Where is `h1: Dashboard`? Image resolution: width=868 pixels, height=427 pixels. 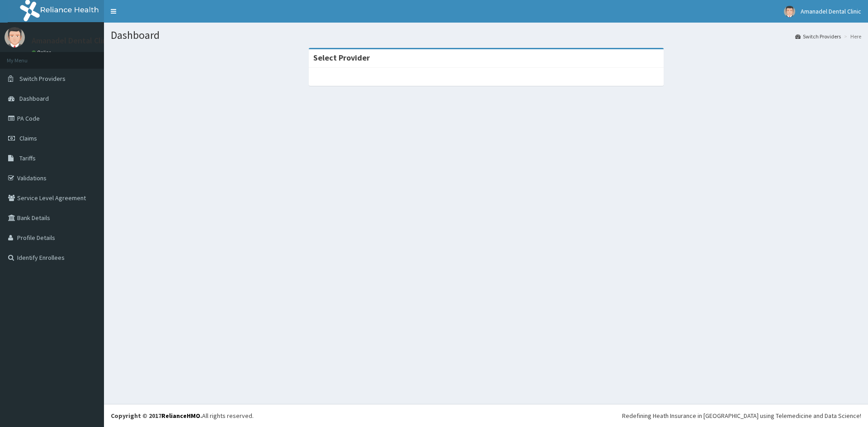 h1: Dashboard is located at coordinates (486, 35).